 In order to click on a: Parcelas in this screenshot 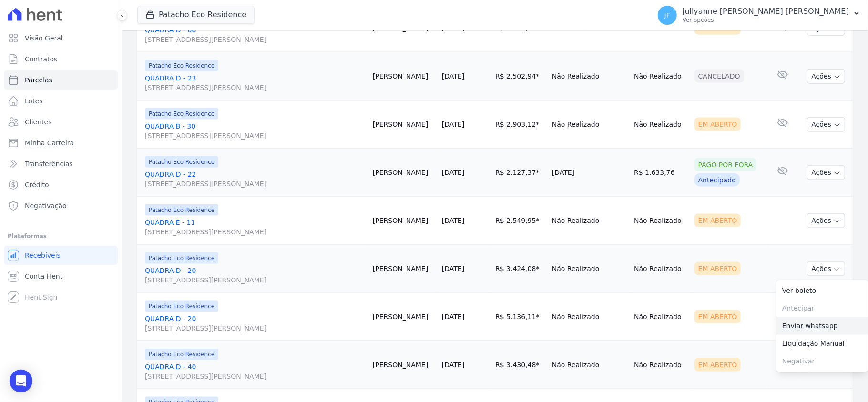, I will do `click(61, 80)`.